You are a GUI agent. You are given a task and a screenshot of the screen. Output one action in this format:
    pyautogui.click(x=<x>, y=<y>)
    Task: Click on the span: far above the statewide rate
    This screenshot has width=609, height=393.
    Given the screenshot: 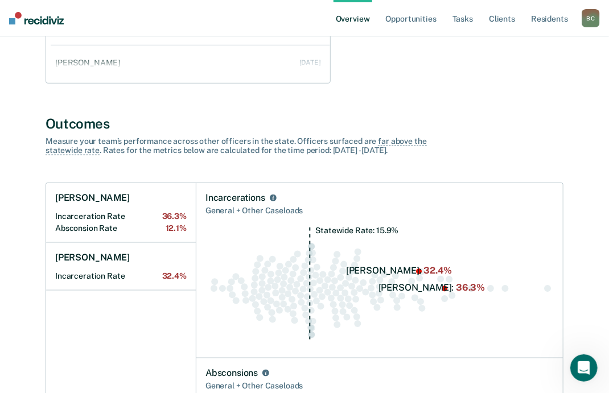 What is the action you would take?
    pyautogui.click(x=236, y=146)
    